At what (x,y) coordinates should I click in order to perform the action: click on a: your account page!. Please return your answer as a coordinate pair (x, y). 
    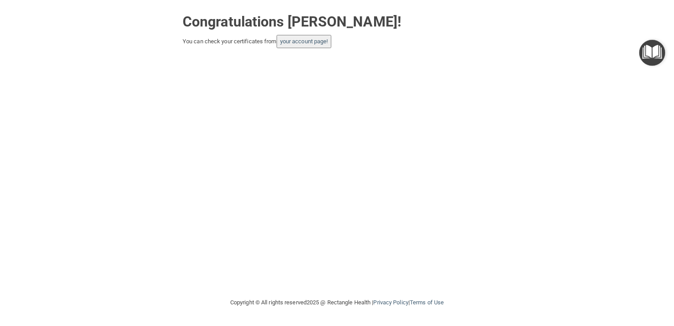
    Looking at the image, I should click on (304, 41).